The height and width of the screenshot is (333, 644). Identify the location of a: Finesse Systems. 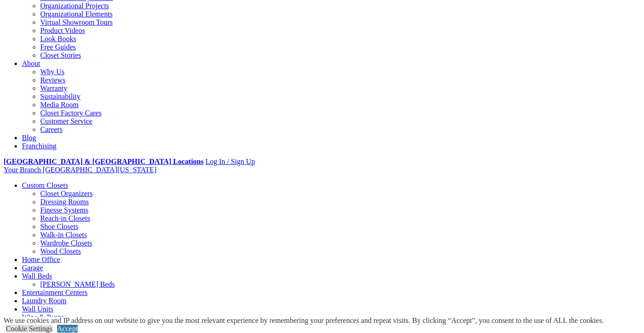
(64, 210).